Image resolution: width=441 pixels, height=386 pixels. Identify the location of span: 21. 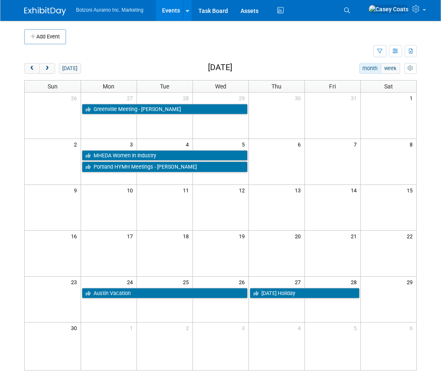
(355, 236).